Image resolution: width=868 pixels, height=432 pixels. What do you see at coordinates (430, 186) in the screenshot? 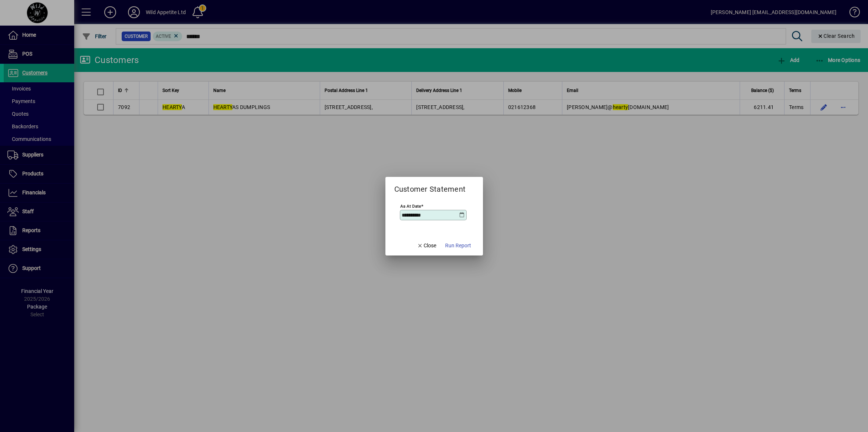
I see `h2: Customer Statement` at bounding box center [430, 186].